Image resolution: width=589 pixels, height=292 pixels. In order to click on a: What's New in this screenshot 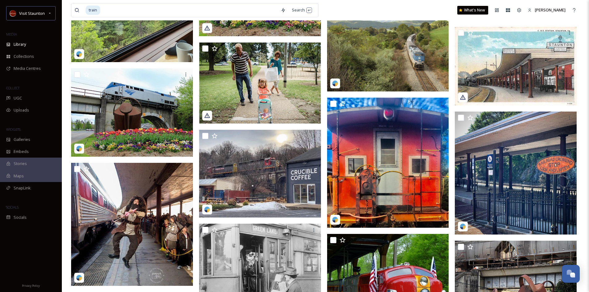, I will do `click(473, 10)`.